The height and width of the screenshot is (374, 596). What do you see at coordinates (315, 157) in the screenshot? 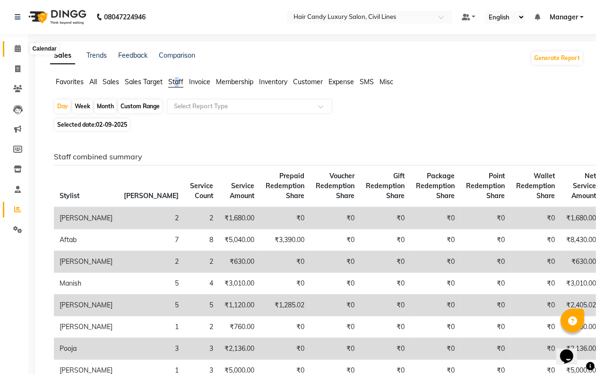
I see `h6: Staff combined summary` at bounding box center [315, 157].